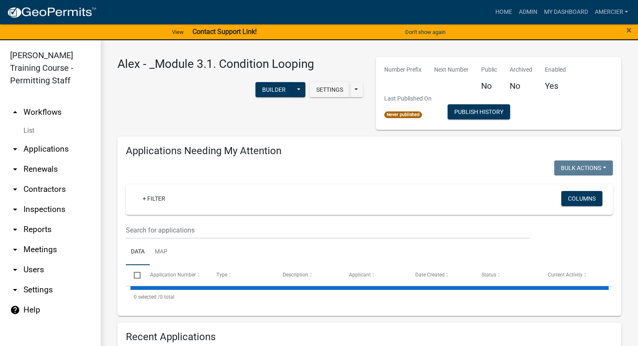 This screenshot has height=346, width=638. Describe the element at coordinates (308, 275) in the screenshot. I see `datatable-header-cell: Description` at that location.